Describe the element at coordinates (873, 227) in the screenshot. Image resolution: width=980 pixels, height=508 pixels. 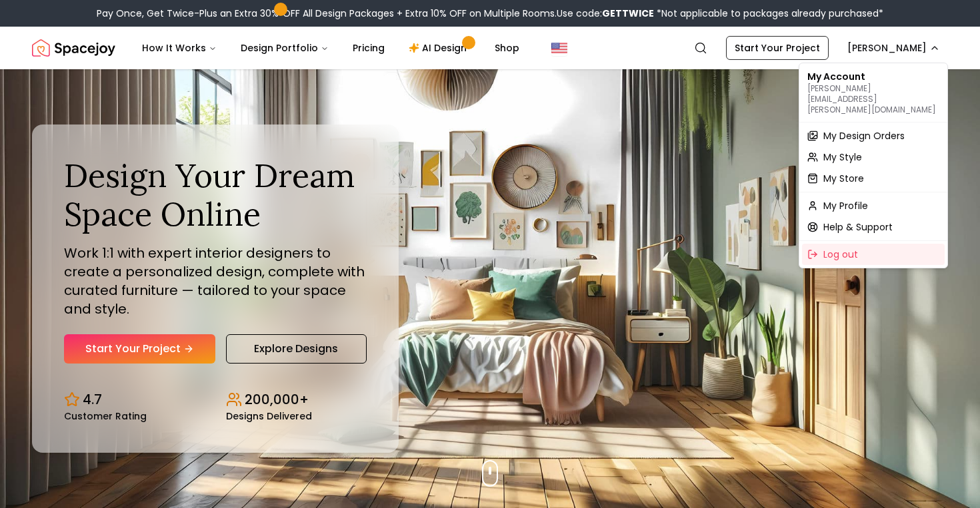
I see `a: Help & Support` at that location.